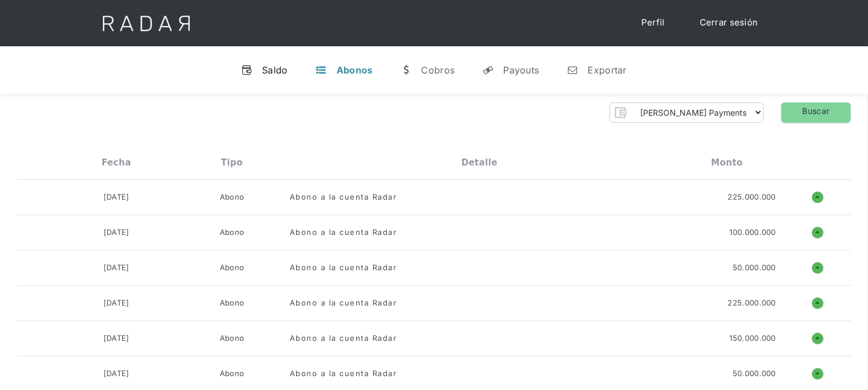  Describe the element at coordinates (232, 162) in the screenshot. I see `div: Tipo` at that location.